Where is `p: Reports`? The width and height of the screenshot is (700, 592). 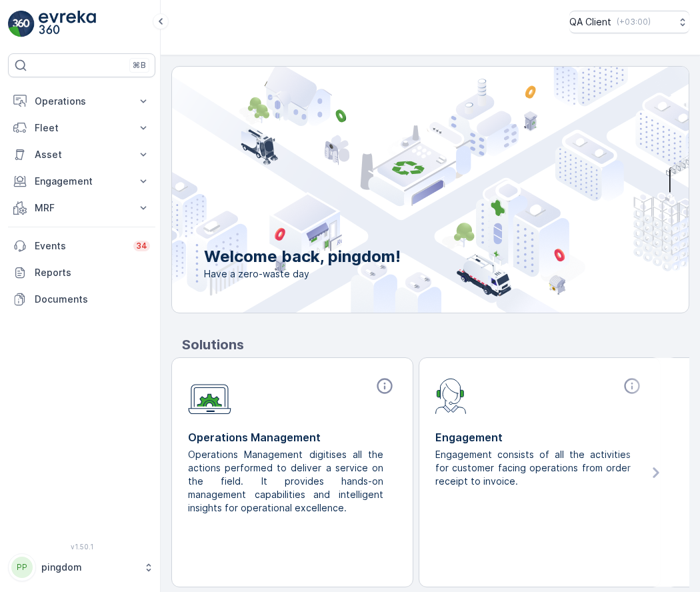 p: Reports is located at coordinates (92, 273).